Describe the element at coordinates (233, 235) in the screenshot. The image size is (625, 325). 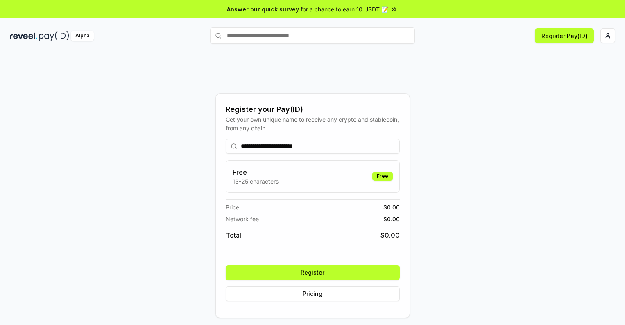
I see `span: Total` at that location.